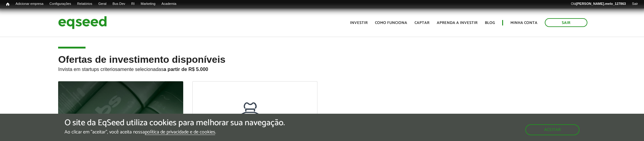 The image size is (644, 141). What do you see at coordinates (8, 4) in the screenshot?
I see `a: Início` at bounding box center [8, 4].